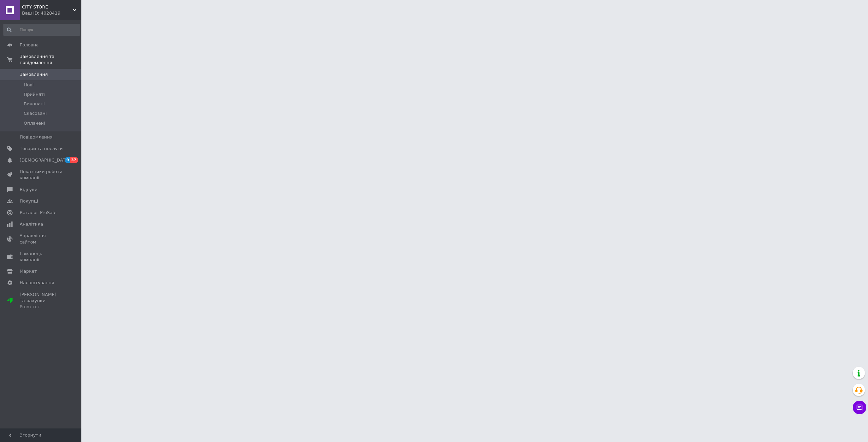 This screenshot has height=442, width=868. Describe the element at coordinates (52, 13) in the screenshot. I see `div: Ваш ID: 4028419` at that location.